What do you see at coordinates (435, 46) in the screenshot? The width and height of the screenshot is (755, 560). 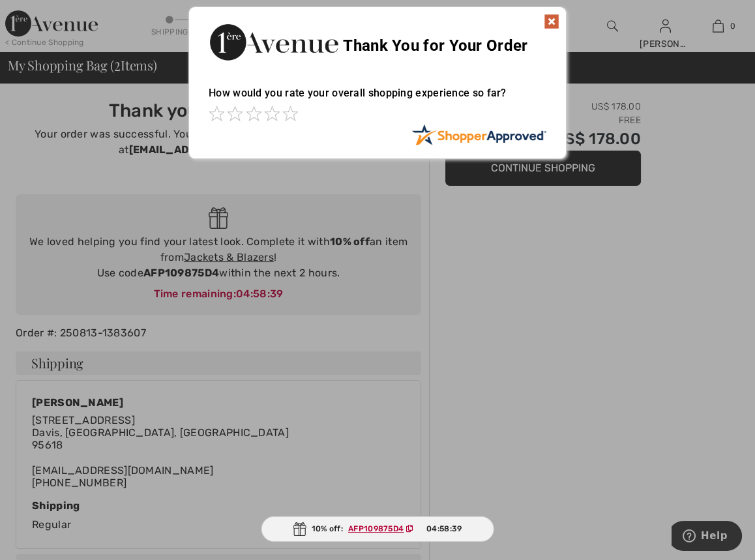 I see `span: Thank You for Your Order` at bounding box center [435, 46].